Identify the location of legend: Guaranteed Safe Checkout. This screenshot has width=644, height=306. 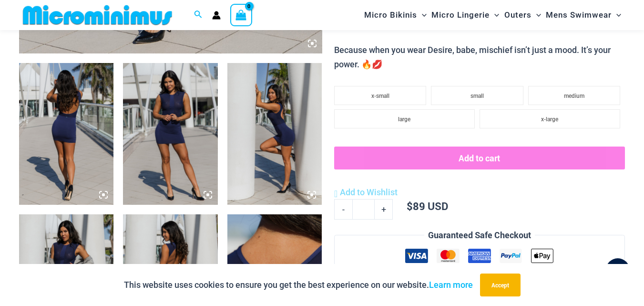
(480, 235).